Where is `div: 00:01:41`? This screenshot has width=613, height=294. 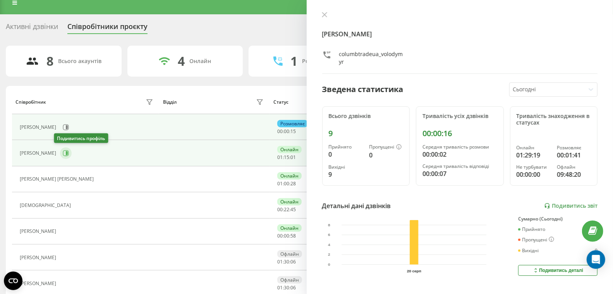
div: 00:01:41 is located at coordinates (574, 155).